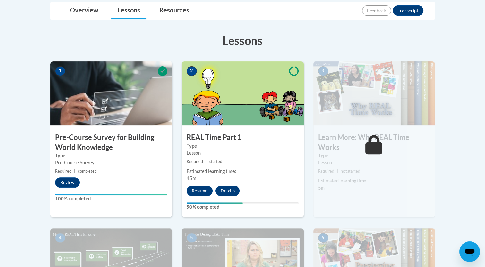 The width and height of the screenshot is (485, 267). What do you see at coordinates (350, 171) in the screenshot?
I see `span: not started` at bounding box center [350, 171].